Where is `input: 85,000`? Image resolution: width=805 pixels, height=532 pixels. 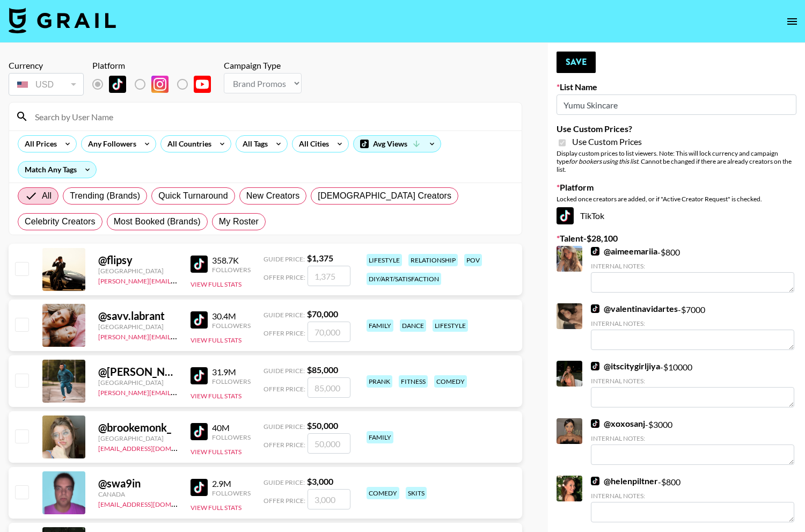 input: 85,000 is located at coordinates (329, 388).